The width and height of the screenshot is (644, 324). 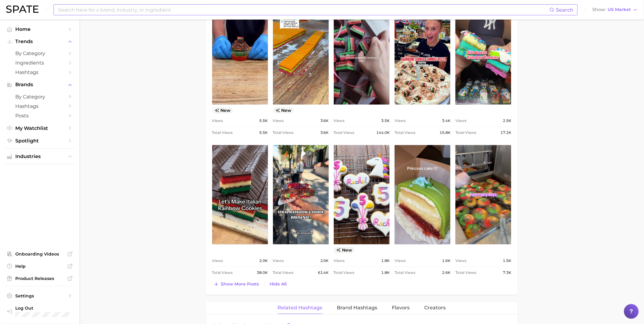 I want to click on span: Industries, so click(x=40, y=157).